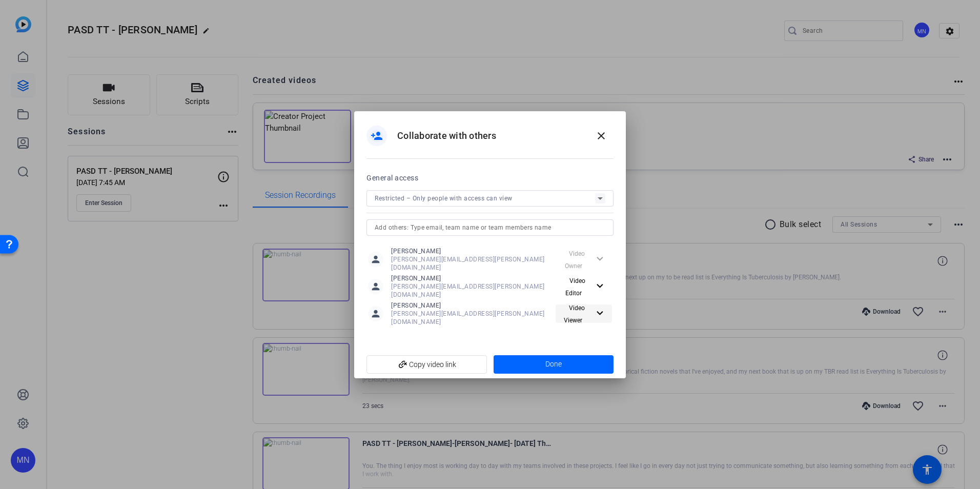 The height and width of the screenshot is (489, 980). Describe the element at coordinates (554, 364) in the screenshot. I see `button: Done` at that location.